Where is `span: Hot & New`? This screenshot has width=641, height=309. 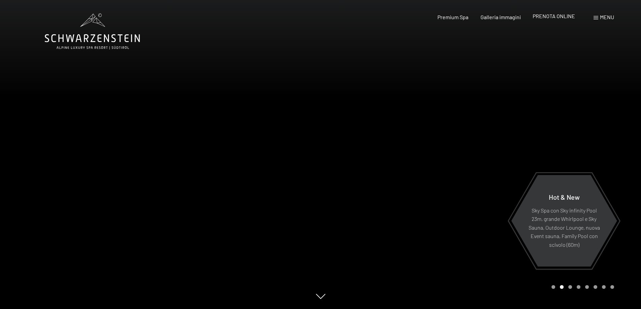
span: Hot & New is located at coordinates (565, 197).